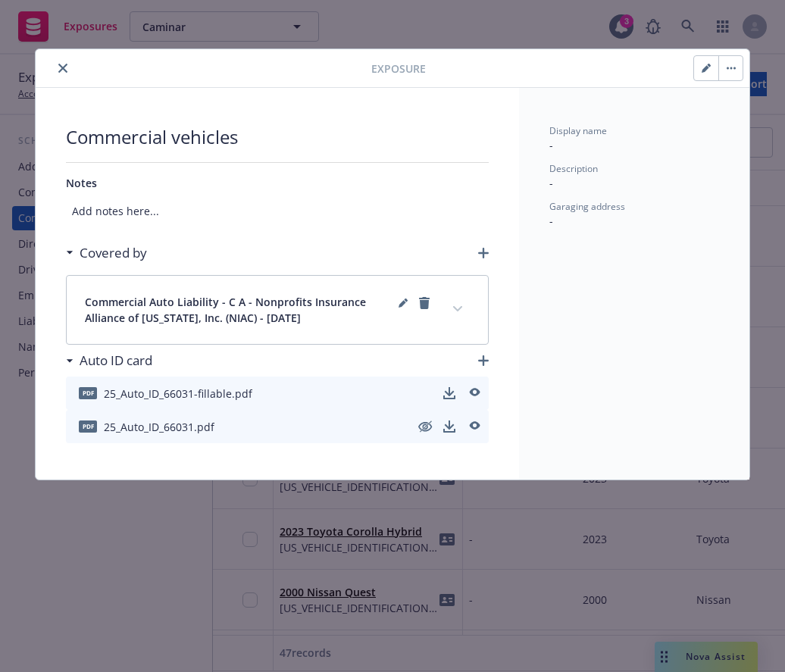 This screenshot has width=785, height=672. I want to click on span: Exposure, so click(399, 68).